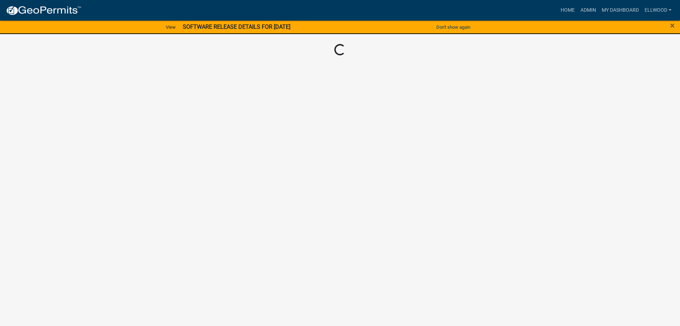 The height and width of the screenshot is (326, 680). I want to click on a: Ellwood, so click(658, 10).